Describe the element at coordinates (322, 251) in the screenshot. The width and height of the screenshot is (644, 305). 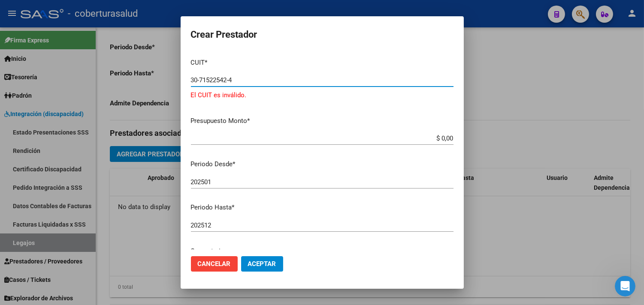
I see `p: Comentario` at that location.